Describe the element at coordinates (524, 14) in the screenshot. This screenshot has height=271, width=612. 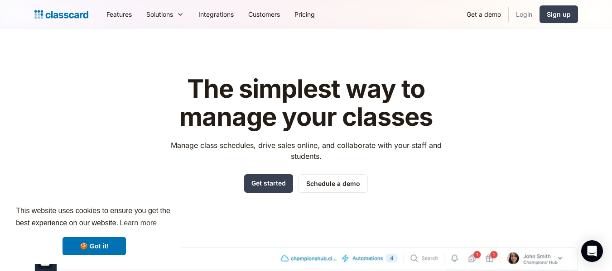
I see `a: Login` at that location.